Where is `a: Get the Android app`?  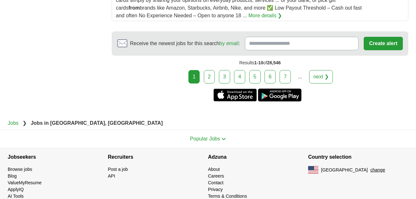
a: Get the Android app is located at coordinates (279, 95).